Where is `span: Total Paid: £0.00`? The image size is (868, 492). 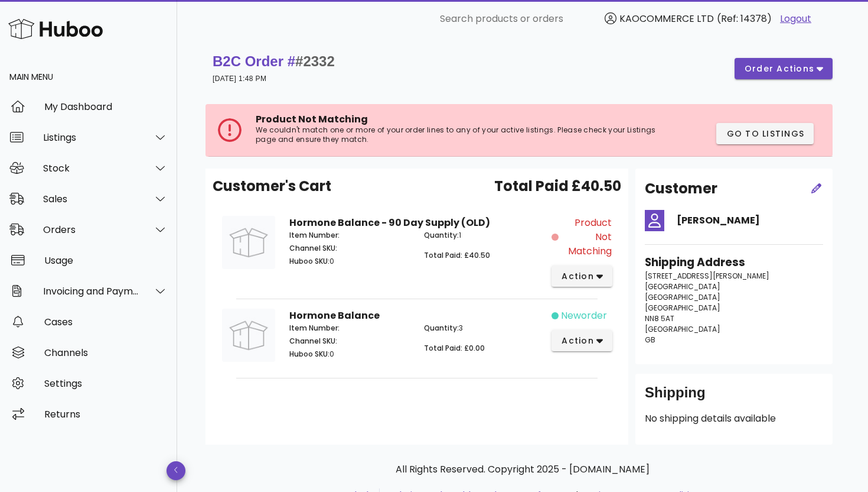 span: Total Paid: £0.00 is located at coordinates (454, 347).